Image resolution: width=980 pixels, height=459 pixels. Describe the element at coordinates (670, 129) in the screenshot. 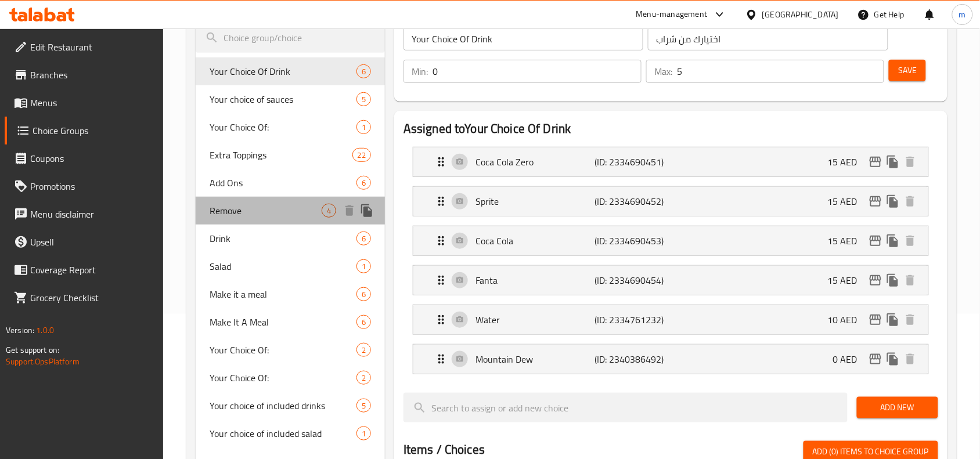

I see `h2: Assigned to Your Choice Of Drink` at that location.